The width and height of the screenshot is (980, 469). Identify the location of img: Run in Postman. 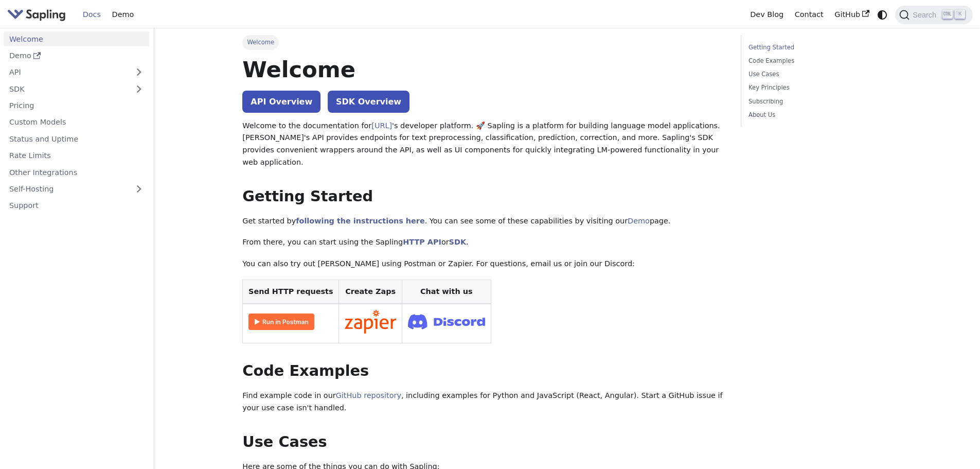
(281, 322).